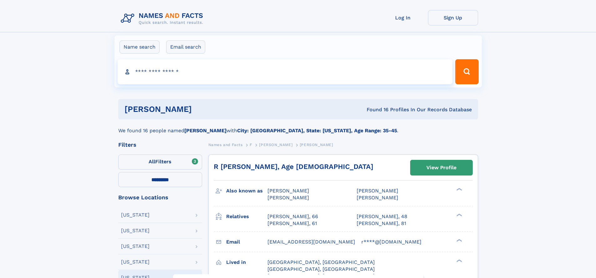 This screenshot has width=596, height=278. What do you see at coordinates (160, 162) in the screenshot?
I see `label: Filters` at bounding box center [160, 162].